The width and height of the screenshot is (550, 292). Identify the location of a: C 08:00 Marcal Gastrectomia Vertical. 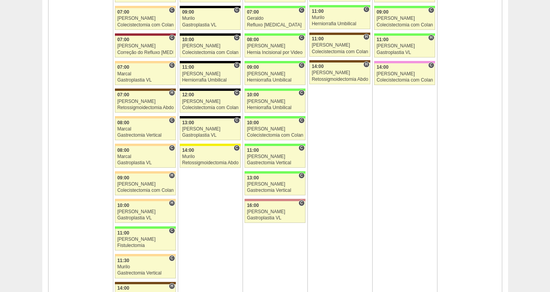
(145, 129).